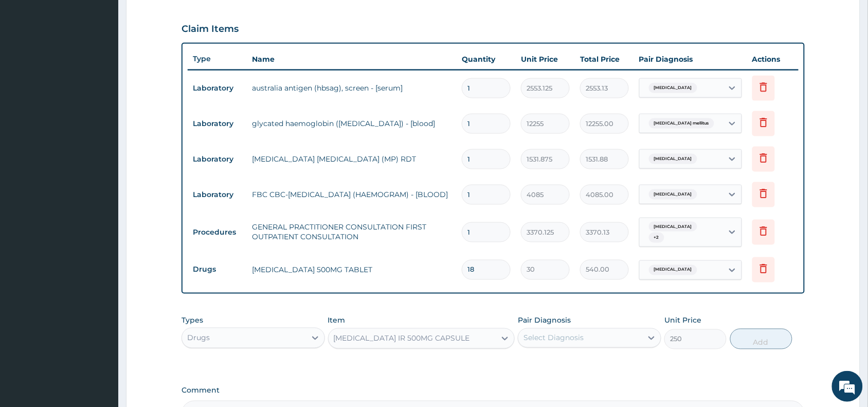 The height and width of the screenshot is (407, 868). I want to click on th: Actions, so click(773, 59).